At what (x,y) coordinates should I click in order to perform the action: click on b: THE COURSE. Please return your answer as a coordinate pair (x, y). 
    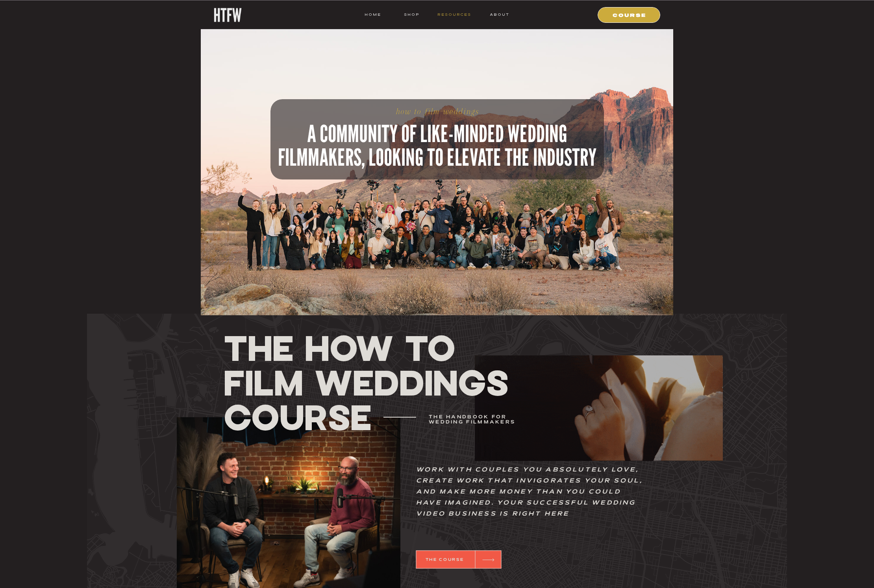
    Looking at the image, I should click on (445, 560).